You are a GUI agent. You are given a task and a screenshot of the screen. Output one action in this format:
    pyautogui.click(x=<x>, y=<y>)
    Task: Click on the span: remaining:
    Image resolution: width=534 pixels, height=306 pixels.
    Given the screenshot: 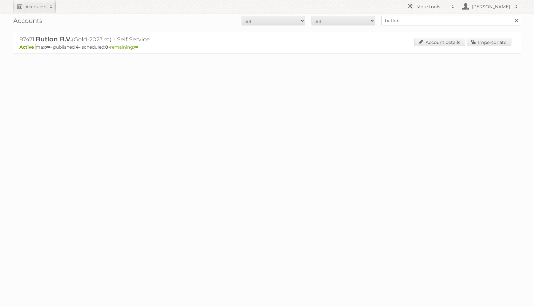 What is the action you would take?
    pyautogui.click(x=124, y=47)
    